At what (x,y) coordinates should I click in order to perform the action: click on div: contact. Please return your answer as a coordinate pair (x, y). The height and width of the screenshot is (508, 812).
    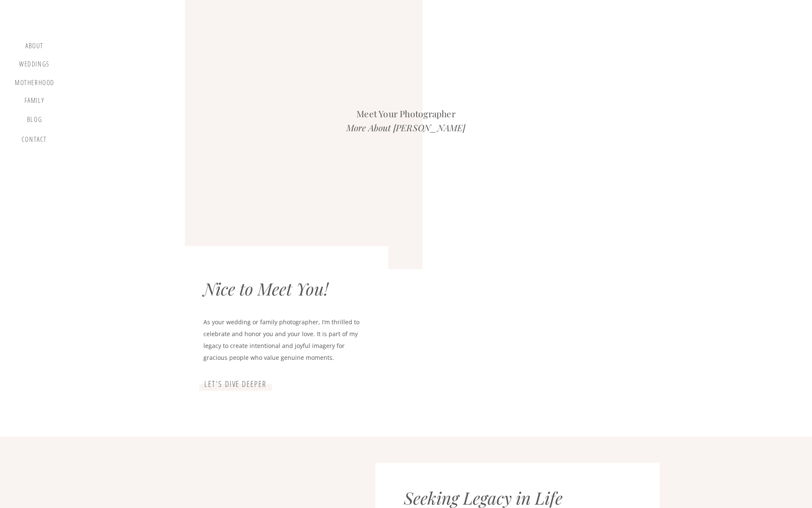
    Looking at the image, I should click on (34, 140).